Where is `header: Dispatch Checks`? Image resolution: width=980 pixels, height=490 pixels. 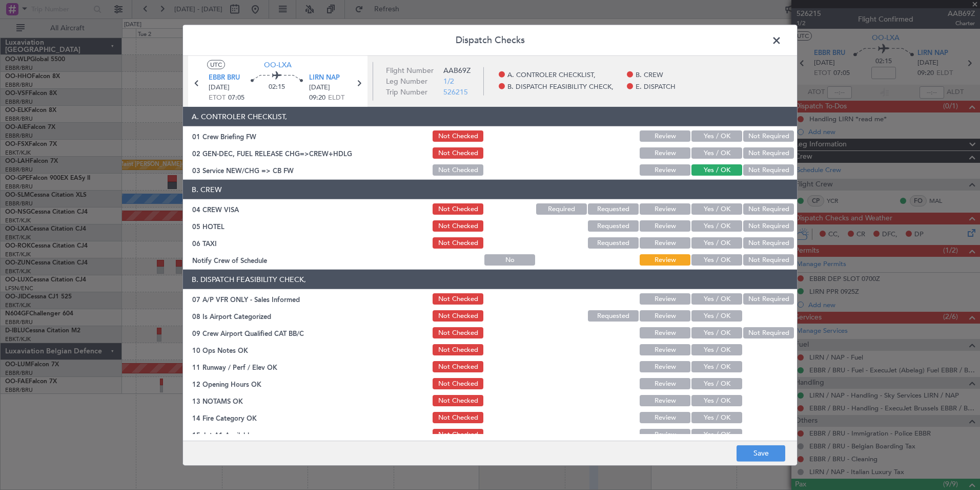
header: Dispatch Checks is located at coordinates (490, 41).